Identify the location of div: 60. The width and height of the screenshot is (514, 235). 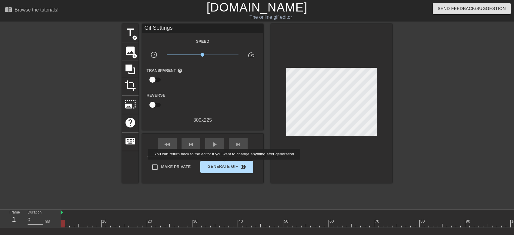
(332, 222).